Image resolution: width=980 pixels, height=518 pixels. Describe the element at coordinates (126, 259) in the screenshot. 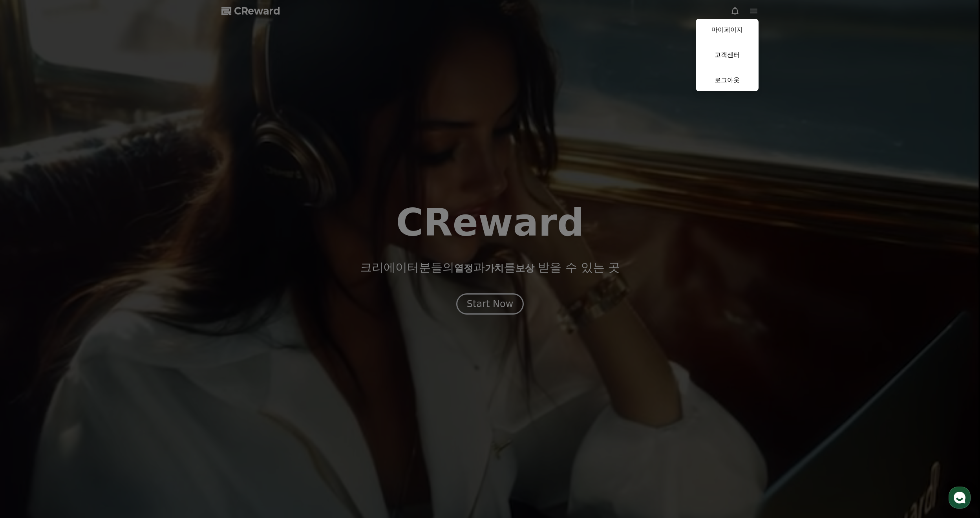

I see `a: 설정` at that location.